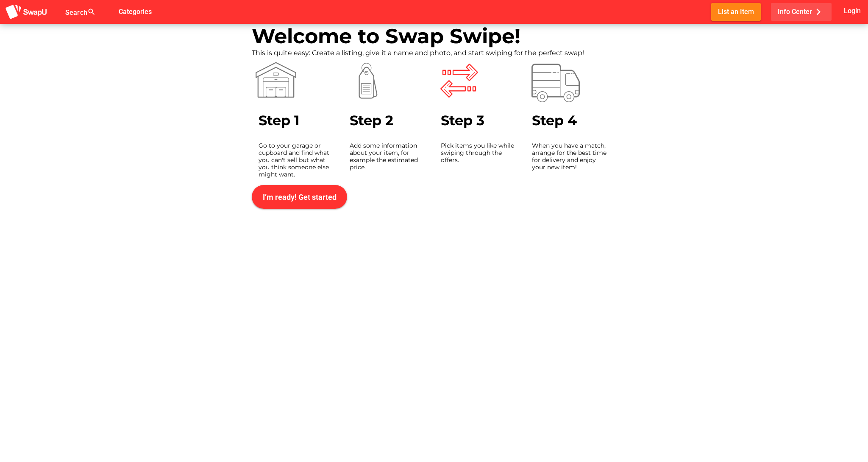  I want to click on i: chevron_right, so click(819, 12).